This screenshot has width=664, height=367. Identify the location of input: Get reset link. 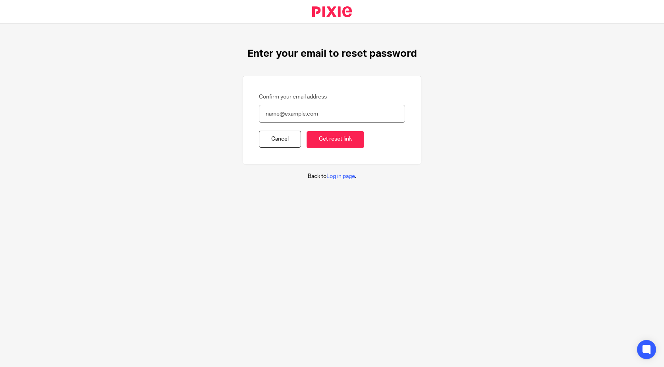
(335, 139).